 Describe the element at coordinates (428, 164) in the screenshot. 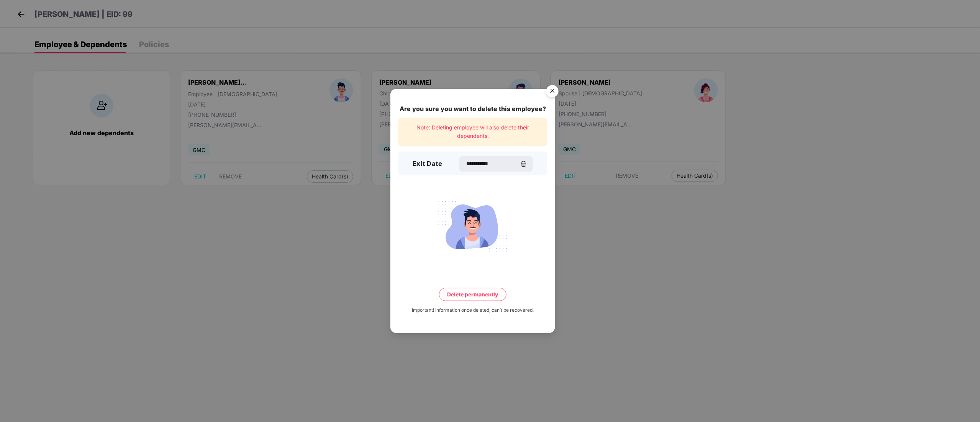

I see `h3: Exit Date` at that location.